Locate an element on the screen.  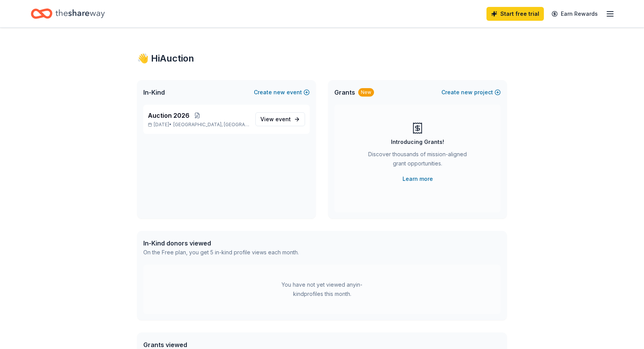
div: On the Free plan, you get 5 in-kind profile views each month. is located at coordinates (221, 252).